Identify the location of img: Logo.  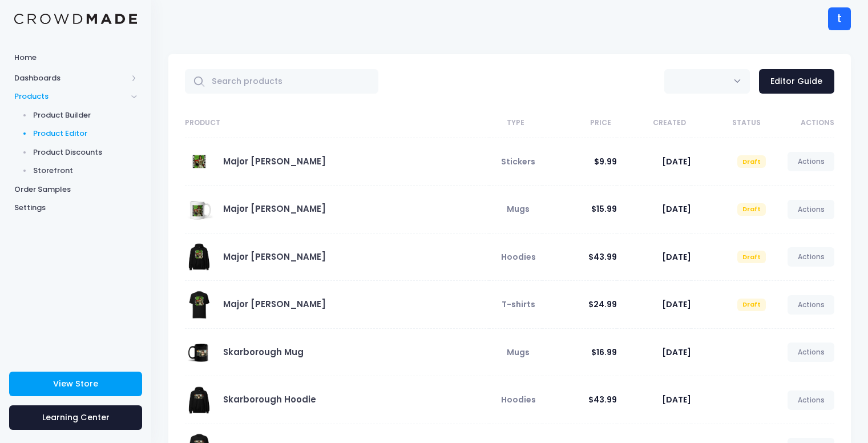
(75, 19).